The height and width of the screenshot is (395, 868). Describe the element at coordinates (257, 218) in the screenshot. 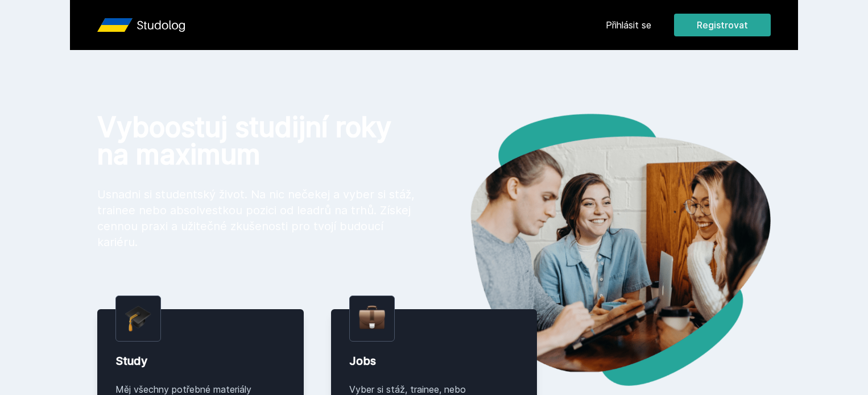

I see `p: Usnadni si studentský život. Na nic nečekej a vyber si stáž, trainee nebo absolvestkou pozici od ...` at that location.